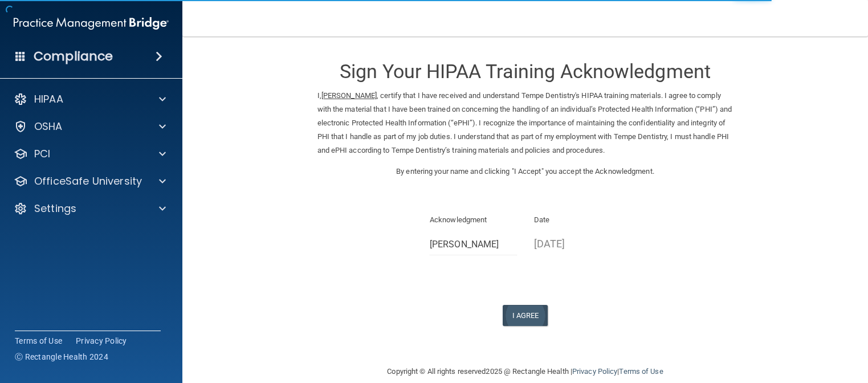  I want to click on a: HIPAA, so click(90, 99).